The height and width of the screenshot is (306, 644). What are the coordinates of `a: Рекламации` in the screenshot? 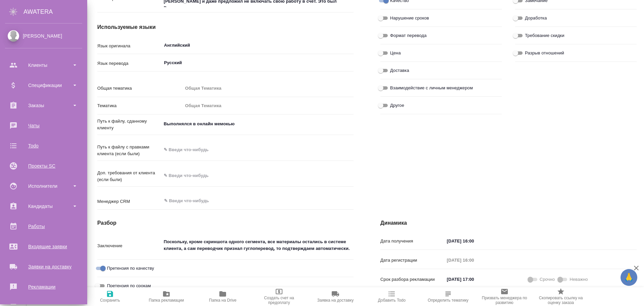 It's located at (44, 287).